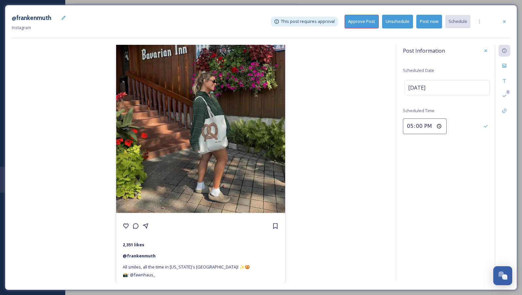 Image resolution: width=522 pixels, height=295 pixels. Describe the element at coordinates (424, 51) in the screenshot. I see `span: Post Information` at that location.